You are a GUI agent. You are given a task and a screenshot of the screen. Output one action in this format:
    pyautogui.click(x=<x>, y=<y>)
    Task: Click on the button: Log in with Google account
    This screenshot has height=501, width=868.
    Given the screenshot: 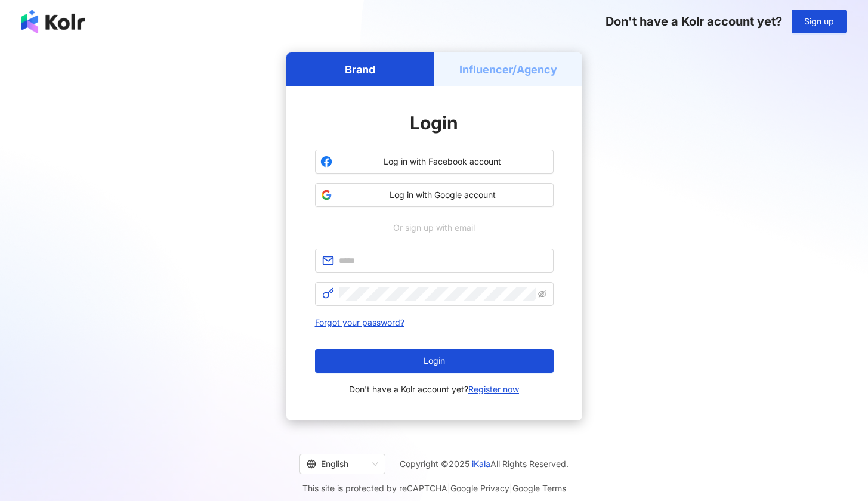 What is the action you would take?
    pyautogui.click(x=434, y=195)
    